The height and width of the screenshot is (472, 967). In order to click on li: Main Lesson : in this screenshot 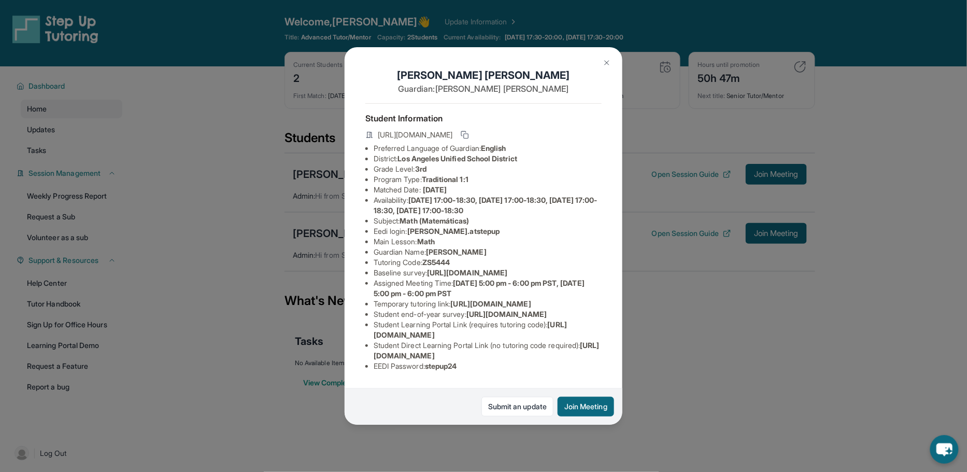, I will do `click(488, 241)`.